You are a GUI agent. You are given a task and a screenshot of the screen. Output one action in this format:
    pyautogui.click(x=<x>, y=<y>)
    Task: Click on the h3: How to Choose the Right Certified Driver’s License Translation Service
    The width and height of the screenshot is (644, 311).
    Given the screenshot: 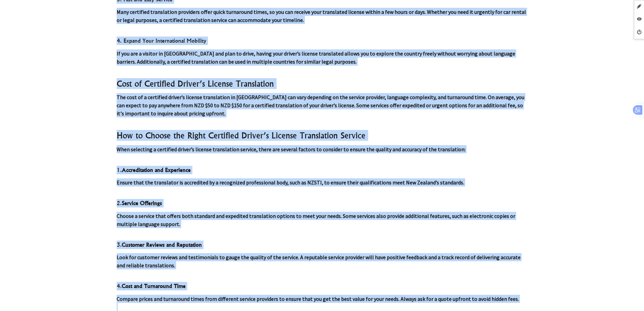 What is the action you would take?
    pyautogui.click(x=322, y=136)
    